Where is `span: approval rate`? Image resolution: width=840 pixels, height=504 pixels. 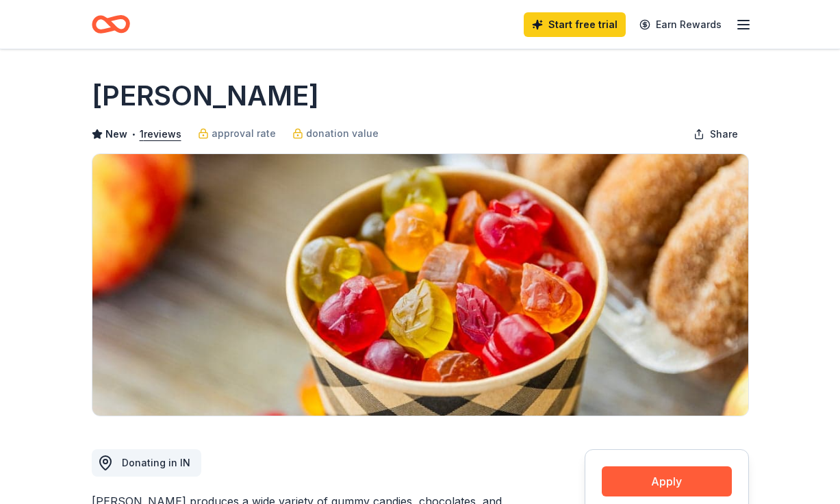
span: approval rate is located at coordinates (244, 133).